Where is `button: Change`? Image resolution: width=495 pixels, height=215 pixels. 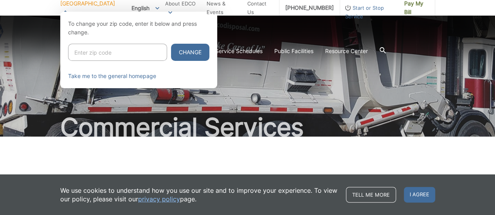
button: Change is located at coordinates (190, 52).